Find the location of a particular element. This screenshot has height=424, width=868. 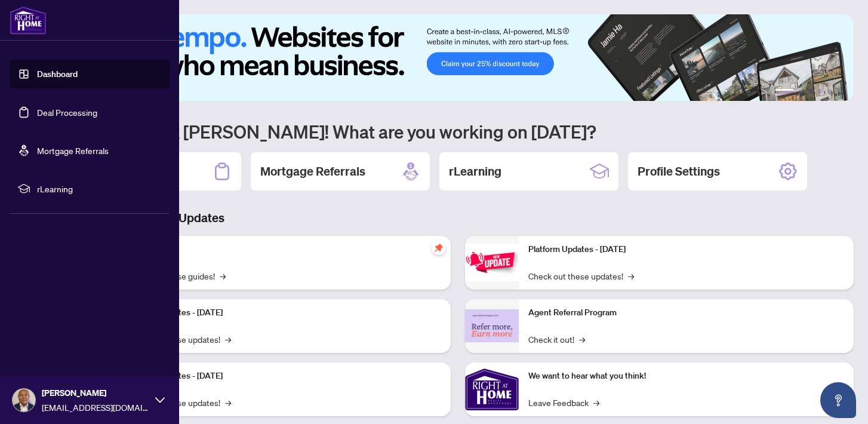

a: Check it out!→ is located at coordinates (557, 339).